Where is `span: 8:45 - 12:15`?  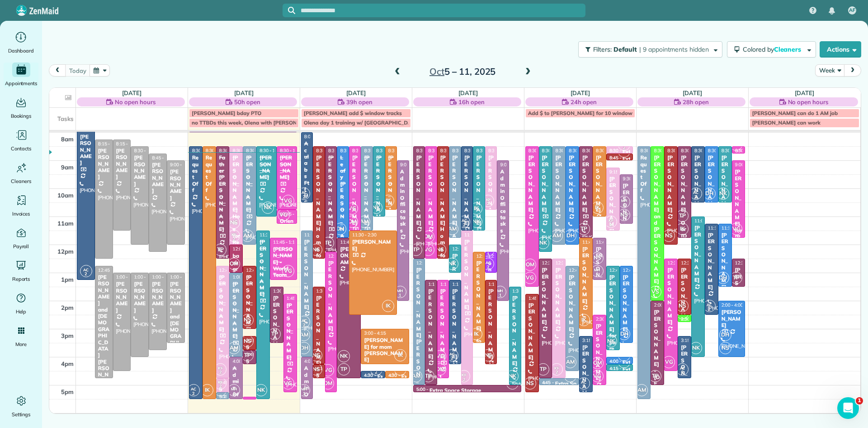
span: 8:45 - 12:15 is located at coordinates (164, 158).